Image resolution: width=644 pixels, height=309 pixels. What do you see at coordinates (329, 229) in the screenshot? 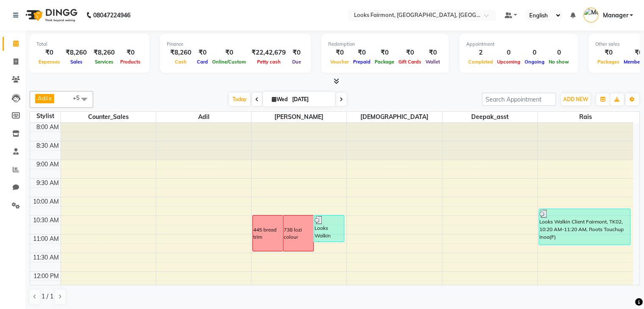
I see `div: Looks Walkin Client Fairmont, TK01, 10:30 AM-11:15 AM, Tailor's Premium Shave` at bounding box center [329, 229].